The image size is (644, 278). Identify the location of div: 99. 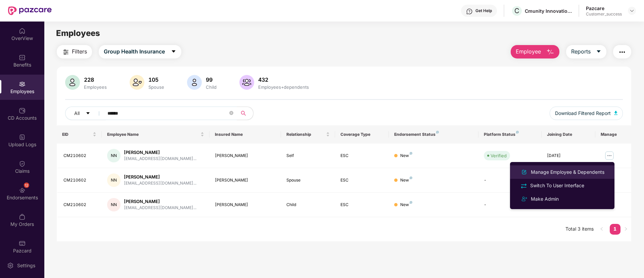
(211, 80).